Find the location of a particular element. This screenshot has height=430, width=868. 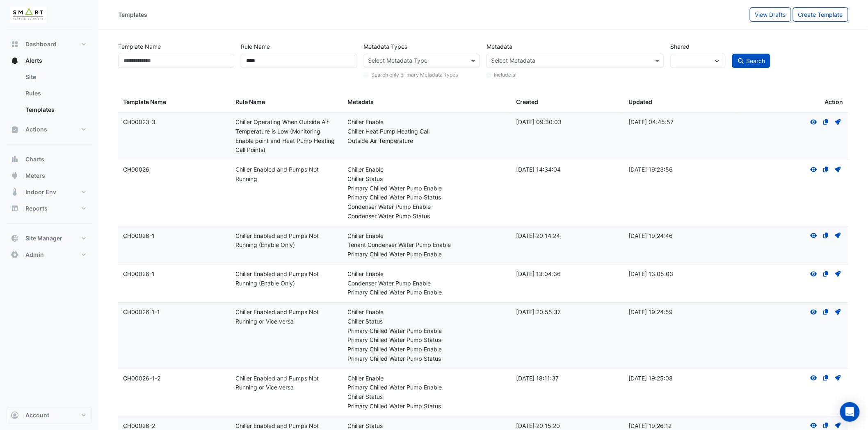

button: Admin is located at coordinates (49, 255).